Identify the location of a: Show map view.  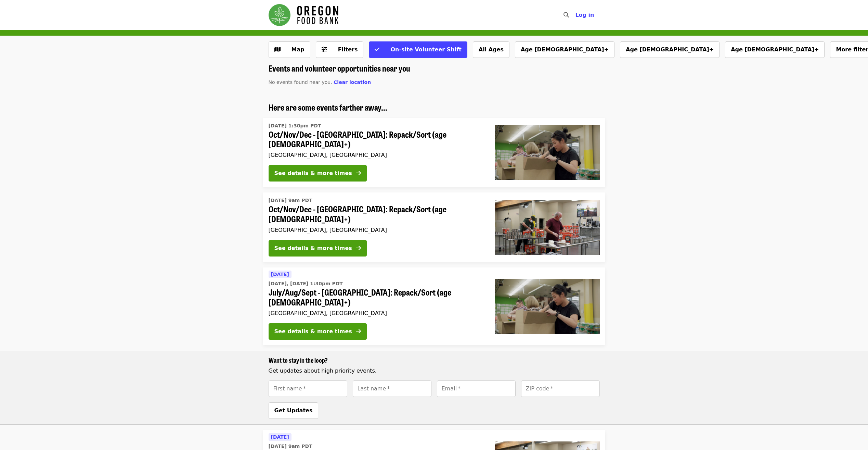
(289, 50).